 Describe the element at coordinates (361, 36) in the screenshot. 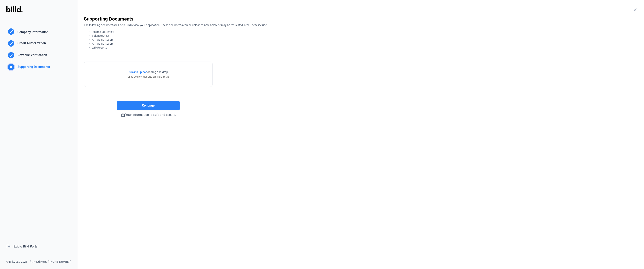

I see `div: The following documents will help Billd review your application. These documents can be uploaded ...` at that location.